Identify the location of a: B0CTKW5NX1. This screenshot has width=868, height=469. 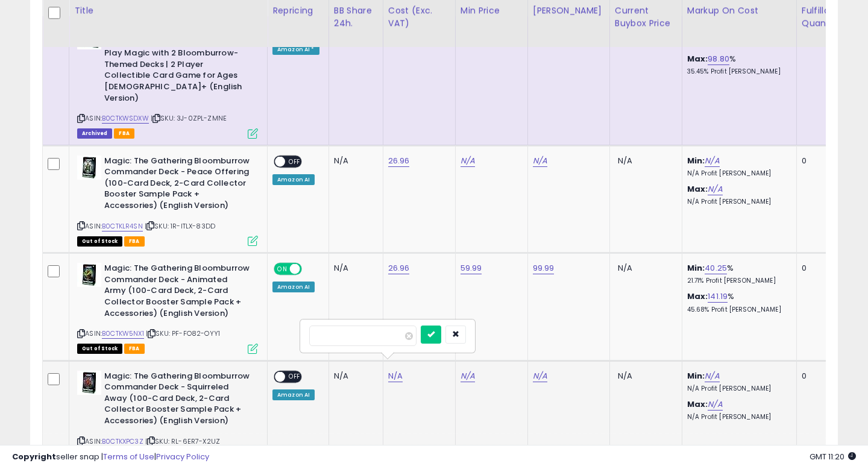
(123, 334).